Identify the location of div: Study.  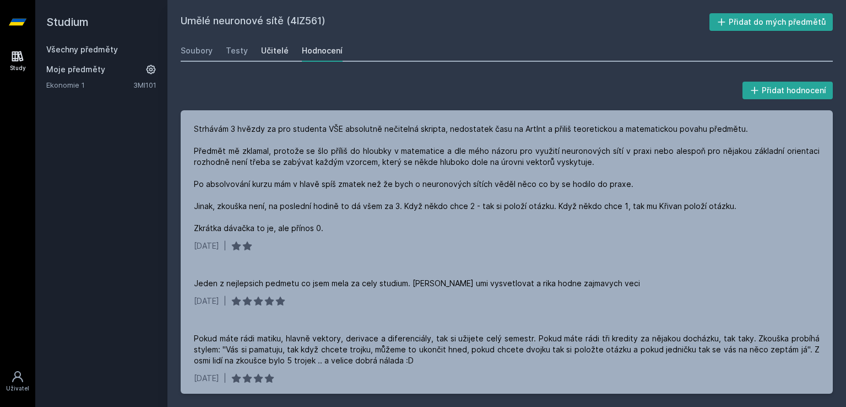
(18, 68).